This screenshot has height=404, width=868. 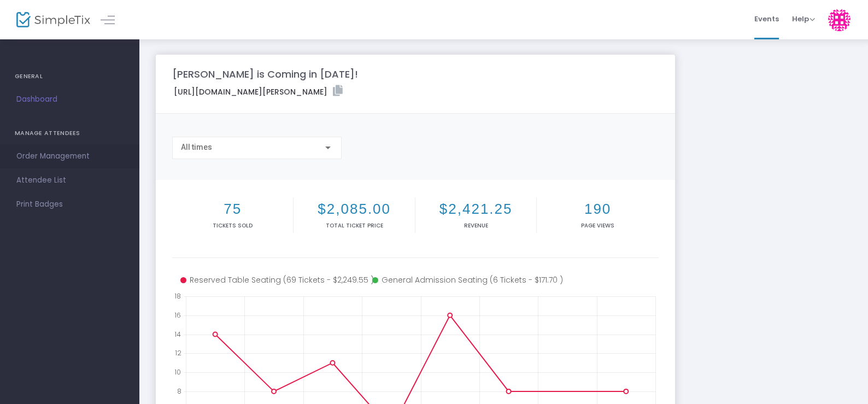 I want to click on span: All times, so click(x=196, y=147).